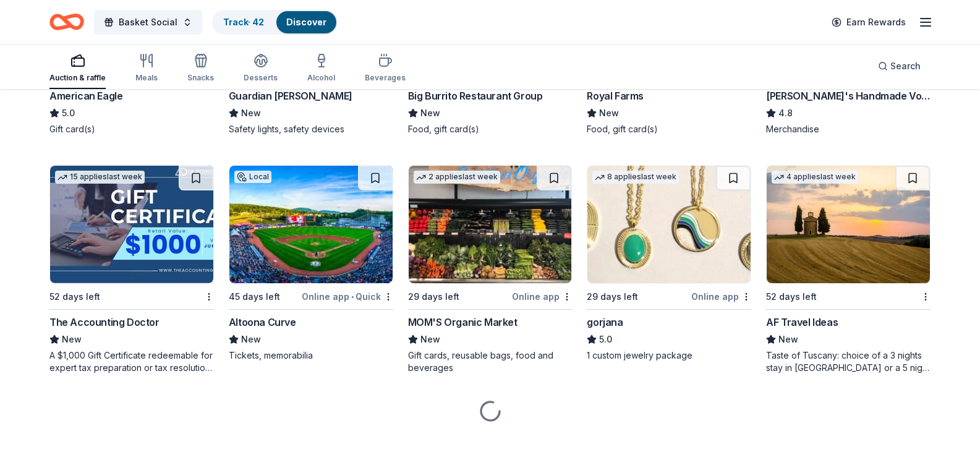  What do you see at coordinates (86, 96) in the screenshot?
I see `div: American Eagle` at bounding box center [86, 96].